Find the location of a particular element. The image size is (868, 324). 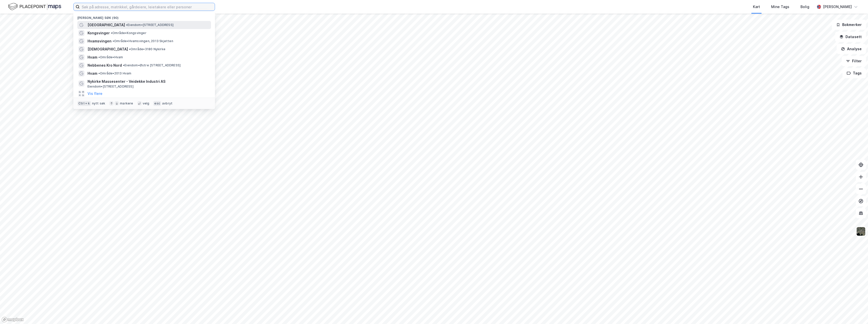

div: Kart is located at coordinates (756, 7).